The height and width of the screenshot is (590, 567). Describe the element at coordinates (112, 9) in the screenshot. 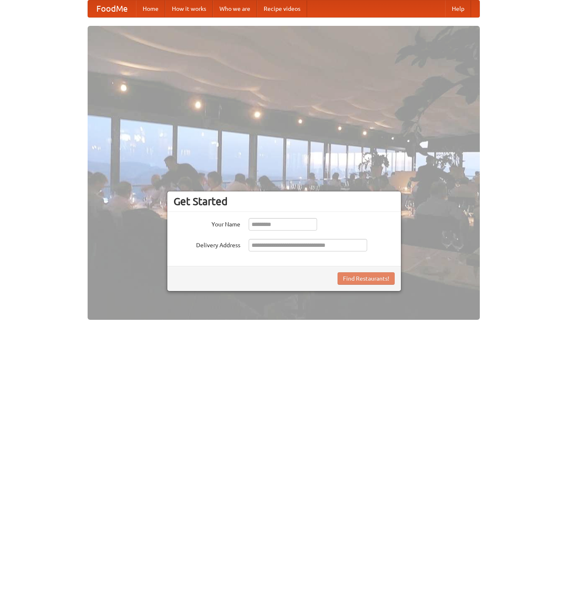

I see `a: FoodMe` at that location.